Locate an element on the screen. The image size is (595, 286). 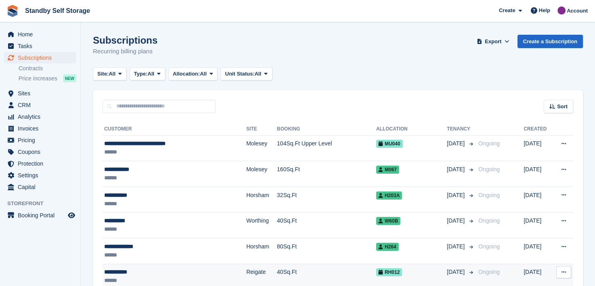
button: Unit Status: All is located at coordinates (246, 74).